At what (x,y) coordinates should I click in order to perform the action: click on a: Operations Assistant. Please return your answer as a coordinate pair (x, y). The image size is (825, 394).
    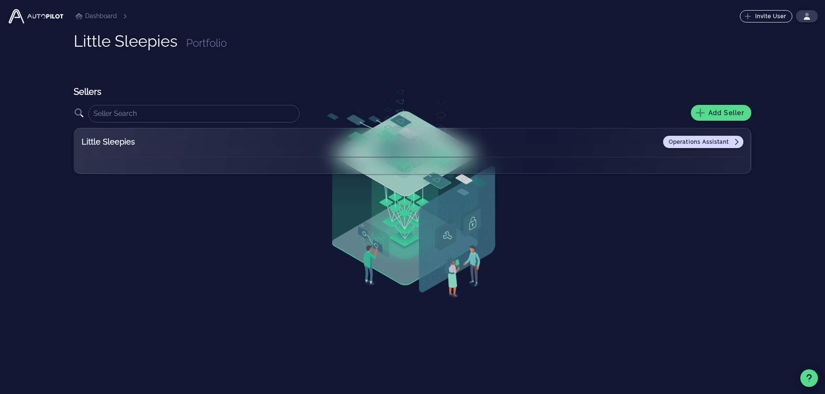
    Looking at the image, I should click on (703, 142).